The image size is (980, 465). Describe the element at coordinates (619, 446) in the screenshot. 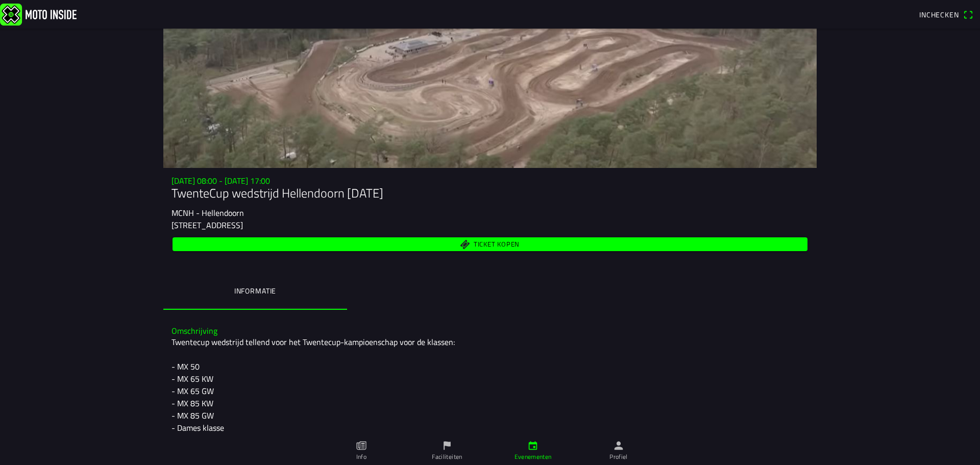

I see `ion-icon: person` at that location.